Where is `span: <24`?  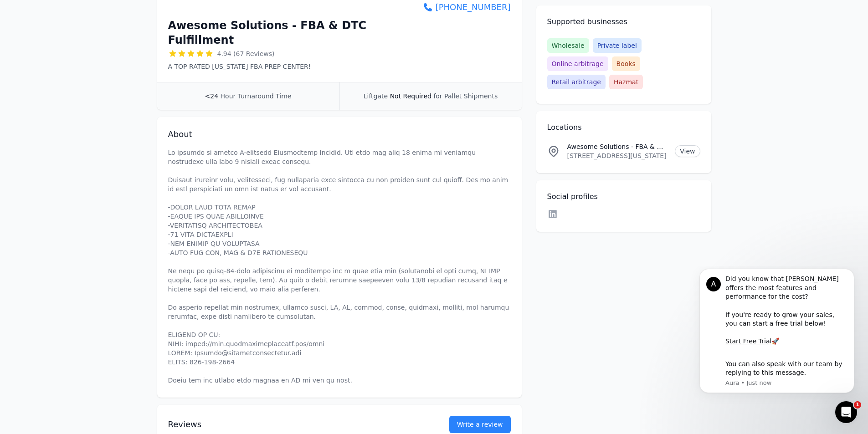
span: <24 is located at coordinates (212, 96).